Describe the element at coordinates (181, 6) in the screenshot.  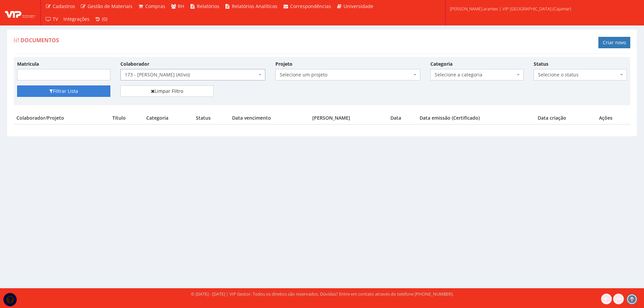
I see `span: RH` at that location.